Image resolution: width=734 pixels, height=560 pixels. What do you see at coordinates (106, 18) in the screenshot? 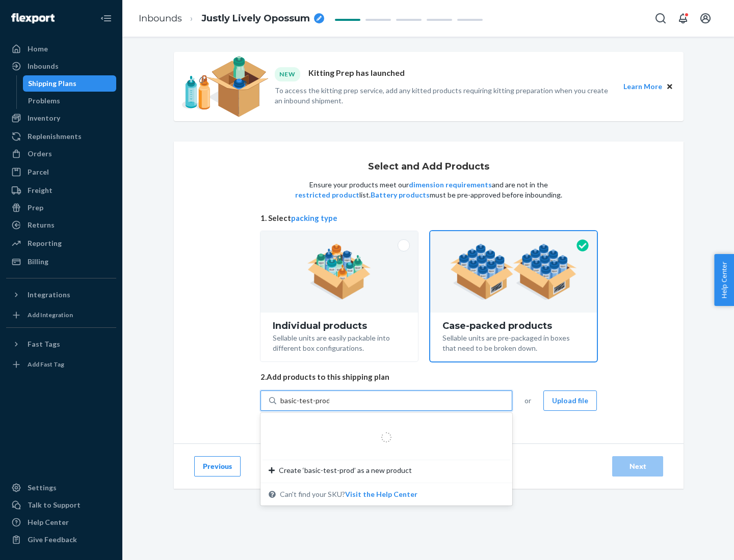
I see `button: Close Navigation` at bounding box center [106, 18].